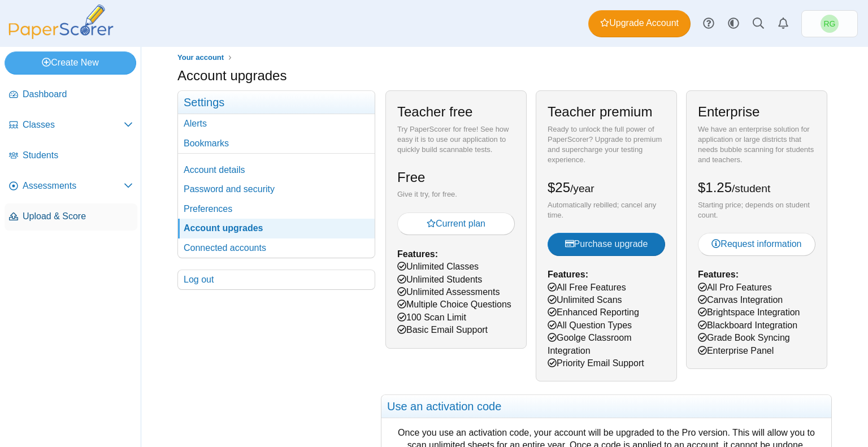 This screenshot has width=868, height=447. What do you see at coordinates (639, 24) in the screenshot?
I see `a: Upgrade Account` at bounding box center [639, 24].